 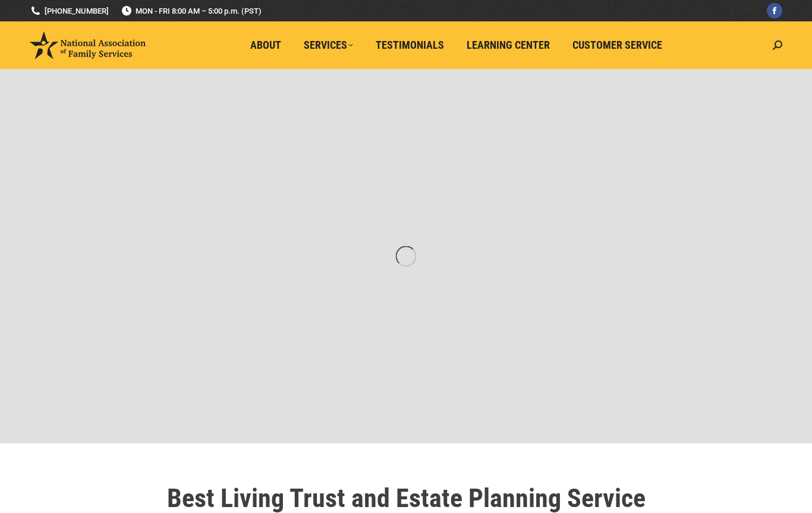 What do you see at coordinates (410, 45) in the screenshot?
I see `span: Testimonials` at bounding box center [410, 45].